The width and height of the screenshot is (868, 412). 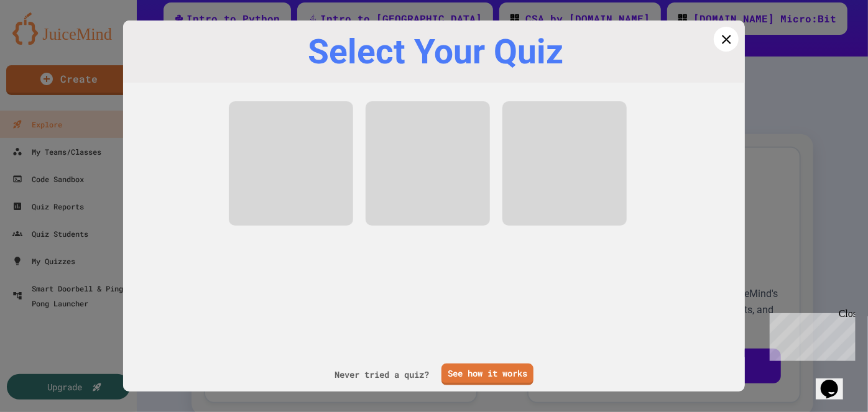 What do you see at coordinates (45, 41) in the screenshot?
I see `div: Chat with us now!Close` at bounding box center [45, 41].